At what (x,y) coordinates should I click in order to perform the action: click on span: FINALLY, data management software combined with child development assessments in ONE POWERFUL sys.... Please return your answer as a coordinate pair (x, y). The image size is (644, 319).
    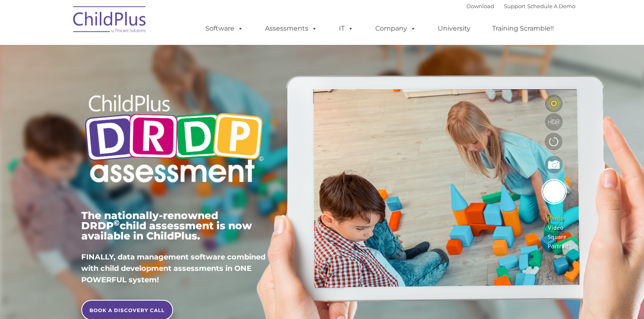
    Looking at the image, I should click on (173, 269).